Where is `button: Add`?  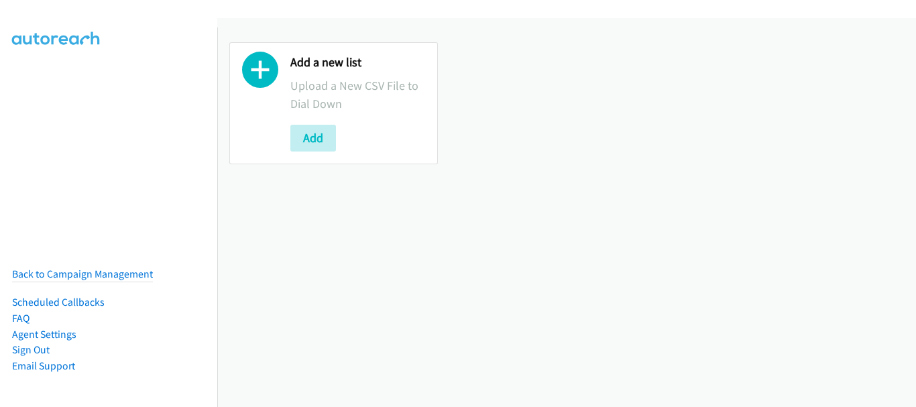
button: Add is located at coordinates (313, 138).